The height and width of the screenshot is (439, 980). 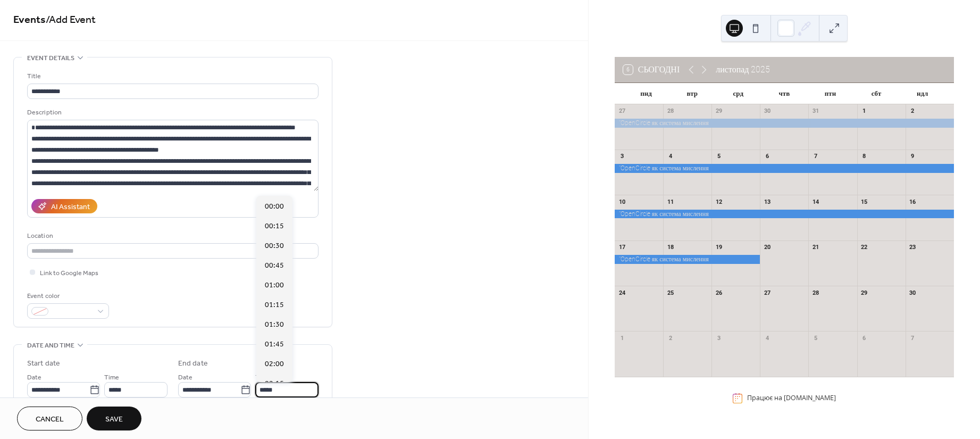 What do you see at coordinates (275, 384) in the screenshot?
I see `span: 02:15` at bounding box center [275, 384].